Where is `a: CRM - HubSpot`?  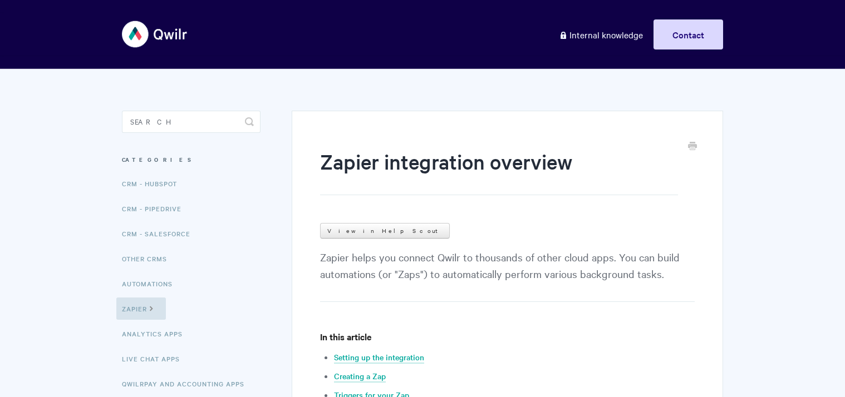 a: CRM - HubSpot is located at coordinates (154, 184).